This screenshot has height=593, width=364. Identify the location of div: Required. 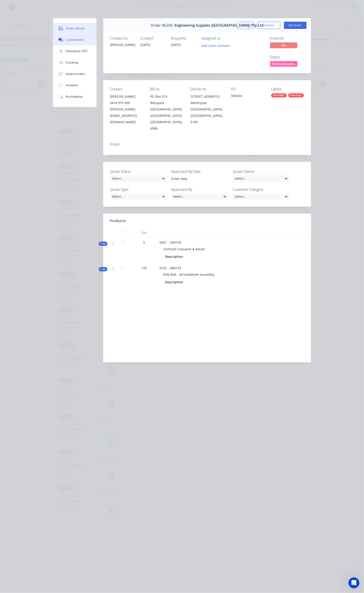
(184, 38).